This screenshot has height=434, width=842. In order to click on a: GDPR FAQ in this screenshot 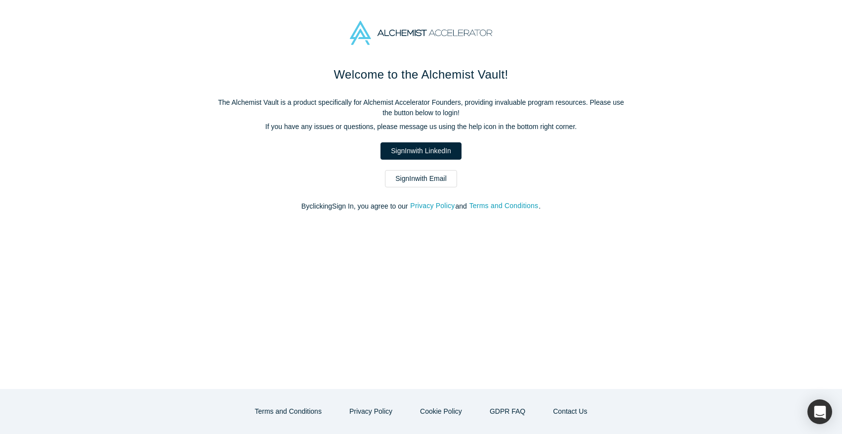, I will do `click(507, 411)`.